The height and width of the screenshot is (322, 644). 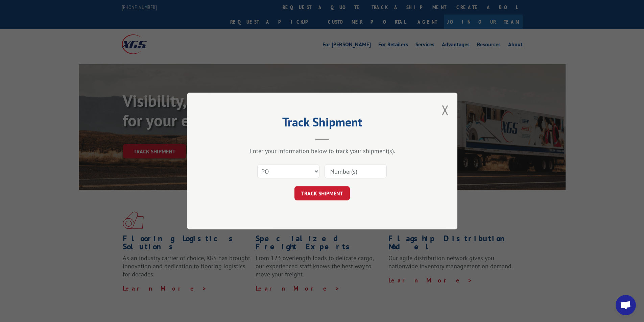 I want to click on div: Enter your information below to track your shipment(s)., so click(x=322, y=151).